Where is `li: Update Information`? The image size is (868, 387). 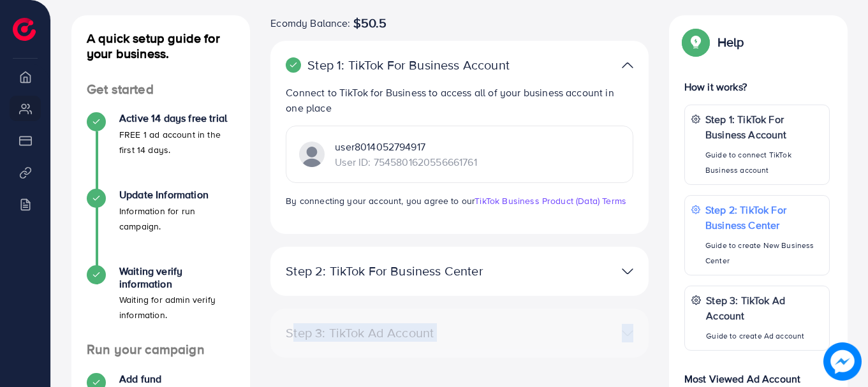 li: Update Information is located at coordinates (161, 227).